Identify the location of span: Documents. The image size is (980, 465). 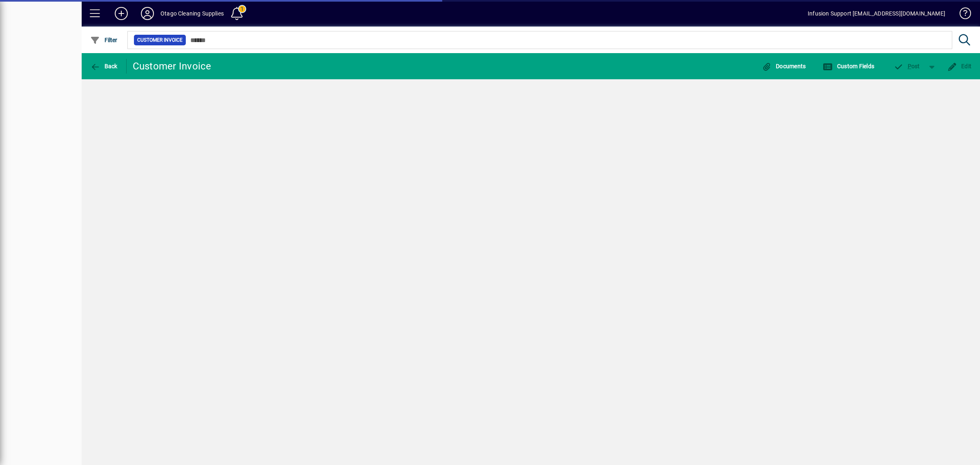
(784, 66).